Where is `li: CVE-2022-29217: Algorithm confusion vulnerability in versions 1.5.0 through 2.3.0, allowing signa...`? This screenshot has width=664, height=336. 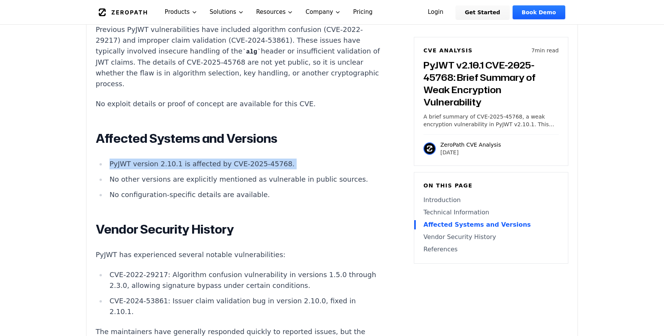 li: CVE-2022-29217: Algorithm confusion vulnerability in versions 1.5.0 through 2.3.0, allowing signa... is located at coordinates (244, 280).